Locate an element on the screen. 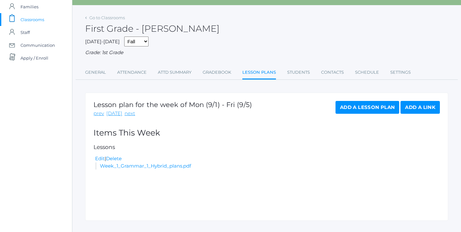  span: Apply / Enroll is located at coordinates (34, 58).